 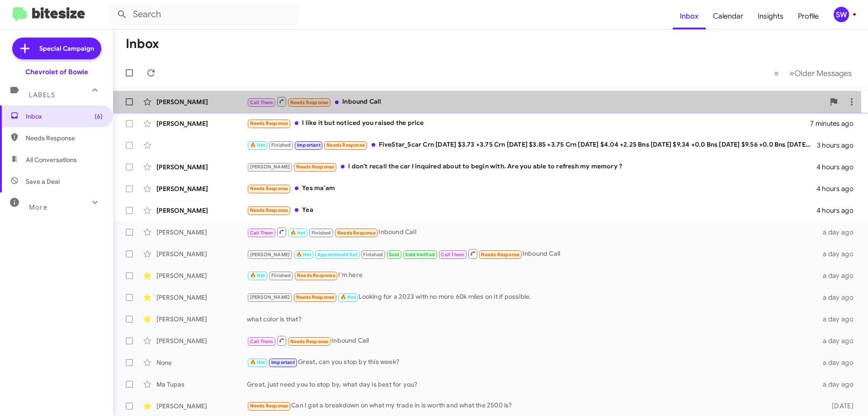 What do you see at coordinates (532, 188) in the screenshot?
I see `div: Yes ma'am` at bounding box center [532, 188].